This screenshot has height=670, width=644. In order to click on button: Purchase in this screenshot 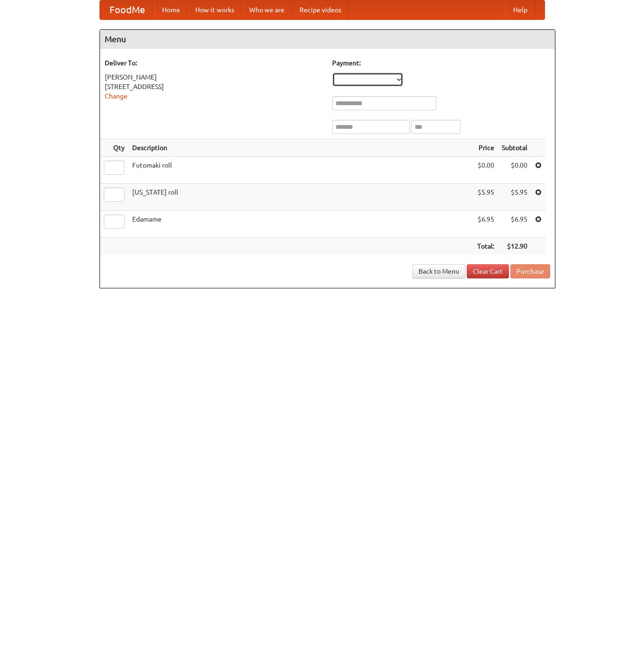, I will do `click(530, 272)`.